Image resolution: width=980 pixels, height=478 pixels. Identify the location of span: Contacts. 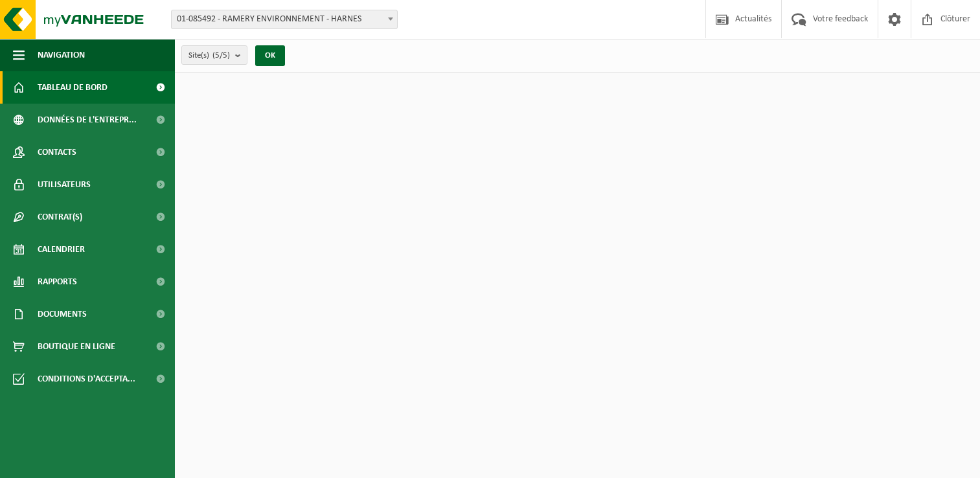
(57, 152).